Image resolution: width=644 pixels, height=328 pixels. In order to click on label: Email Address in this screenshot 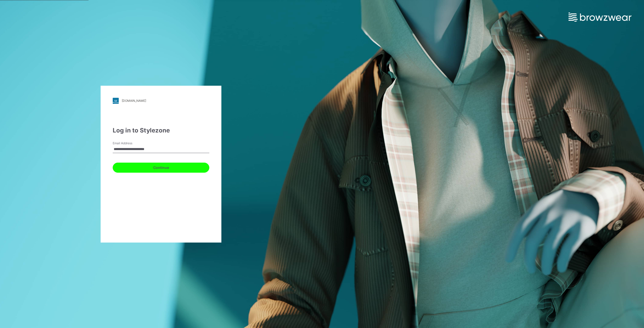, I will do `click(130, 143)`.